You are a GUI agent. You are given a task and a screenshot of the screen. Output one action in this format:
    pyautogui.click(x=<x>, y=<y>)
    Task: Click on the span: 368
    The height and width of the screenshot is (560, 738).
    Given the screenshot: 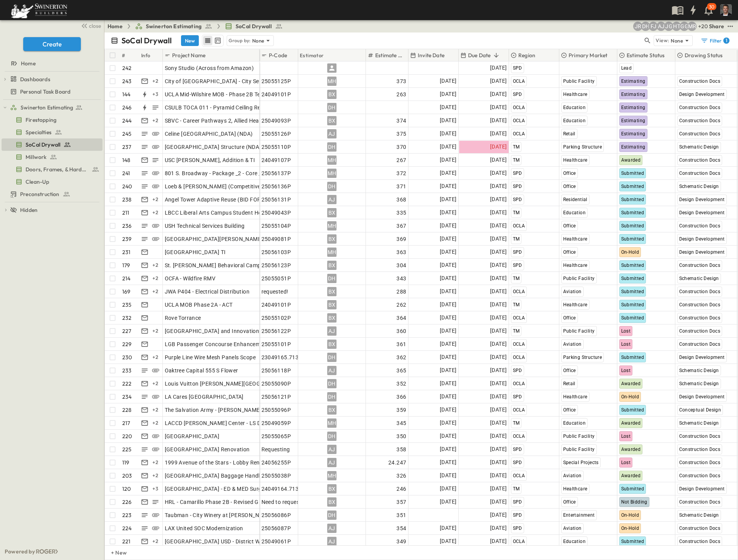 What is the action you would take?
    pyautogui.click(x=401, y=200)
    